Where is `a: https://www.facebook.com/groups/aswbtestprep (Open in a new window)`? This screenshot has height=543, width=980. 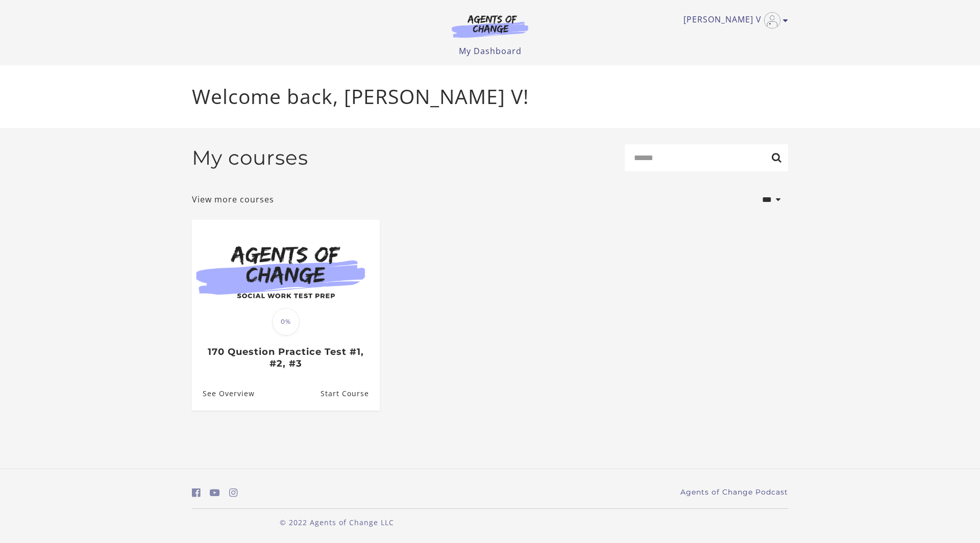 a: https://www.facebook.com/groups/aswbtestprep (Open in a new window) is located at coordinates (196, 492).